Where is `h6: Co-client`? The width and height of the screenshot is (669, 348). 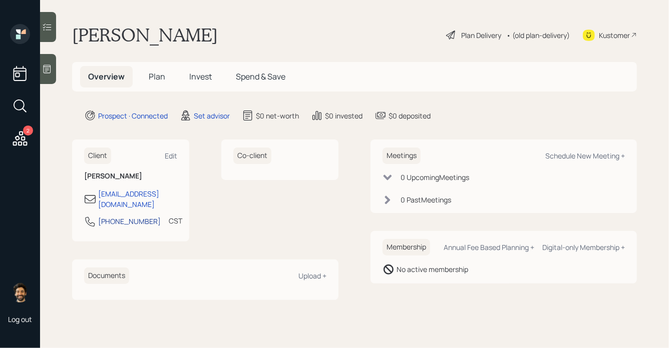 h6: Co-client is located at coordinates (252, 156).